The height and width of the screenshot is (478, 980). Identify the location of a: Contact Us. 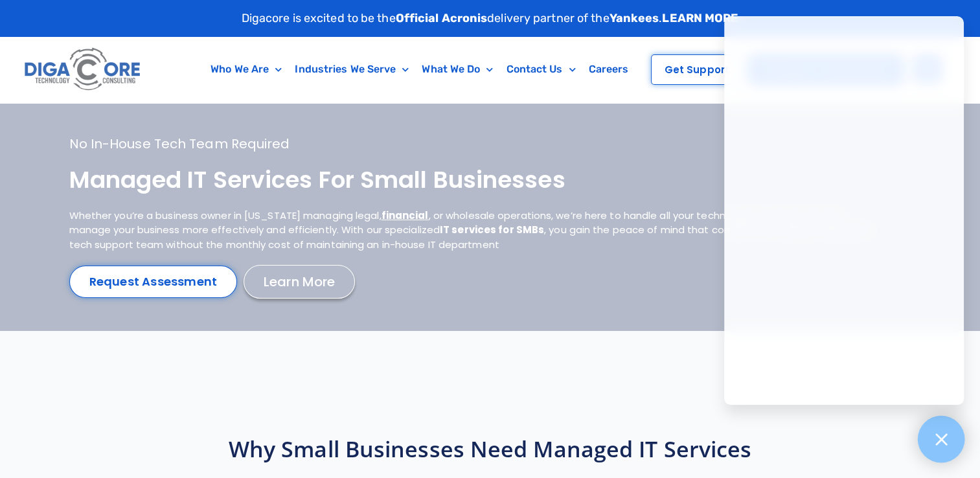
(540, 69).